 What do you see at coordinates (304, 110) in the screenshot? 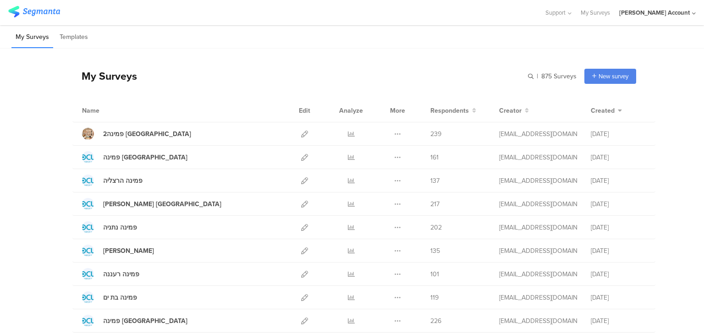
I see `div: Edit` at bounding box center [304, 110].